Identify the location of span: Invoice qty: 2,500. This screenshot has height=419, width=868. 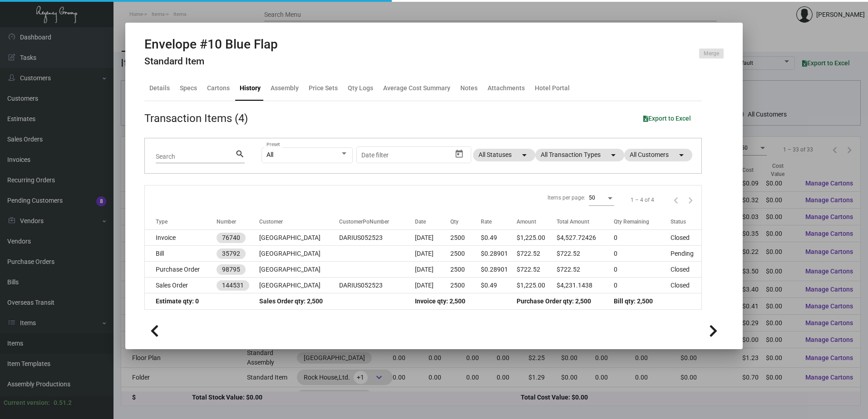
(440, 301).